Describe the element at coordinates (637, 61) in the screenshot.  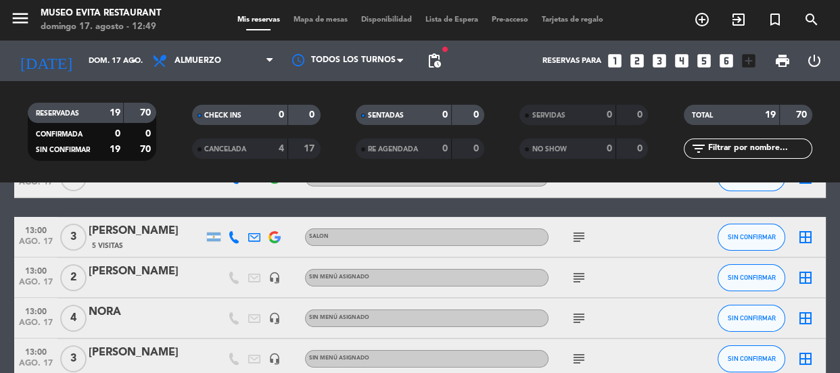
I see `i: looks_two` at that location.